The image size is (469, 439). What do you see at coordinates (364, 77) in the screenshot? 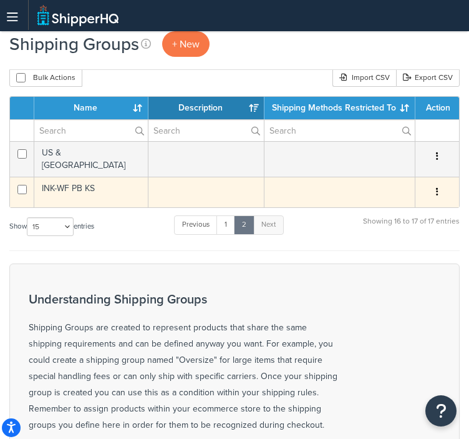
I see `div: Import CSV` at bounding box center [364, 77].